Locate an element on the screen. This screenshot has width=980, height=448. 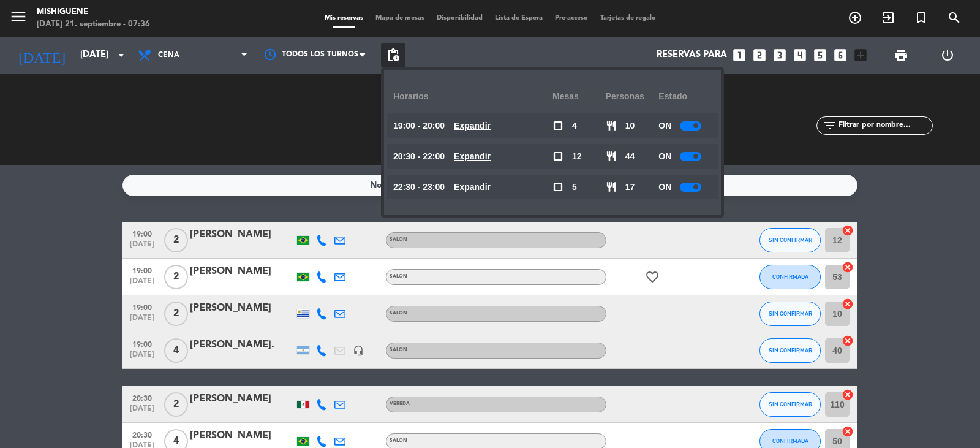
i: favorite_border is located at coordinates (652, 277).